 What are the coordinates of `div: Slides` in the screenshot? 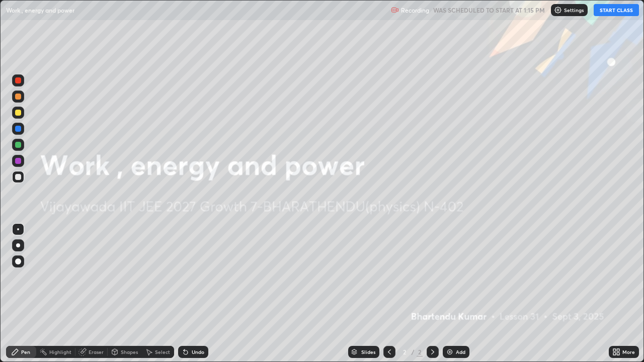 It's located at (368, 352).